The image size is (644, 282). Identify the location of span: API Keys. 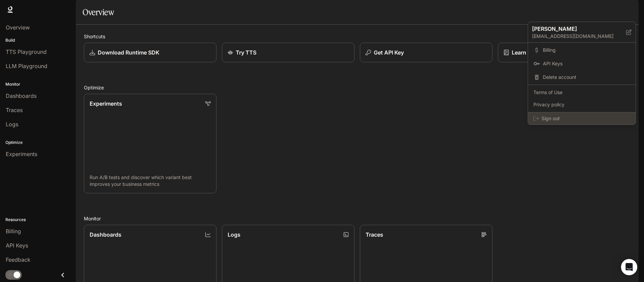
(586, 64).